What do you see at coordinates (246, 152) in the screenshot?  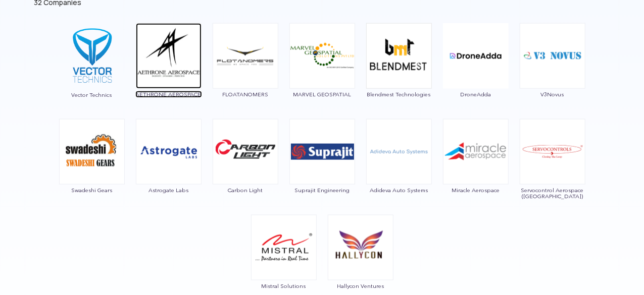 I see `img: img_carbonlight.png` at bounding box center [246, 152].